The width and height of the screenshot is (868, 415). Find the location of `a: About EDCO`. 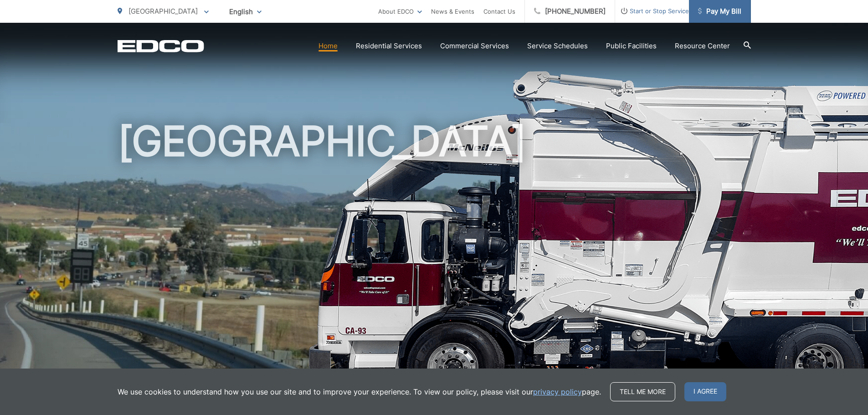

a: About EDCO is located at coordinates (400, 12).